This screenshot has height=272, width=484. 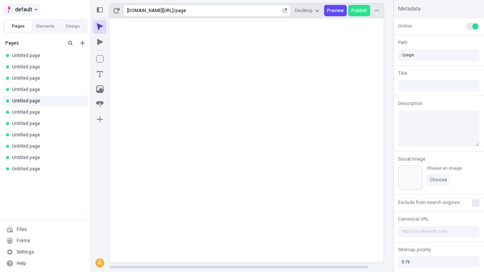 What do you see at coordinates (438, 180) in the screenshot?
I see `button: Choose` at bounding box center [438, 180].